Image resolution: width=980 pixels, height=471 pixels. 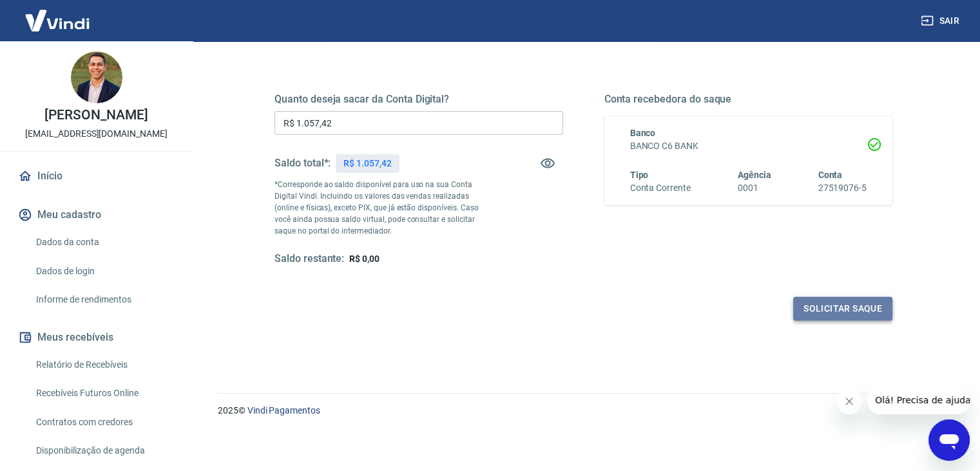 I want to click on button: Sair, so click(x=941, y=20).